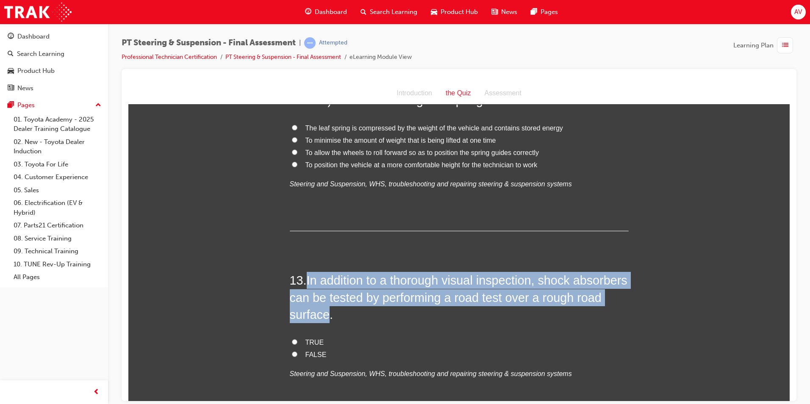 Image resolution: width=810 pixels, height=404 pixels. What do you see at coordinates (26, 105) in the screenshot?
I see `div: Pages` at bounding box center [26, 105].